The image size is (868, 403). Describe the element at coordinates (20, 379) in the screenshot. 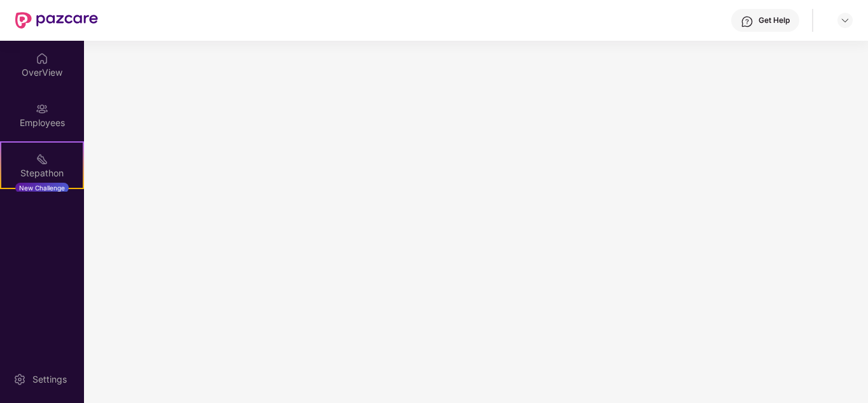

I see `img: svg+xml;base64,PHN2ZyBpZD0iU2V0dGluZy0yMHgyMCIgeG1sbnM9Imh0dHA6Ly93d3cudzMub3JnLzIwMDAvc3ZnIiB3aW...` at that location.